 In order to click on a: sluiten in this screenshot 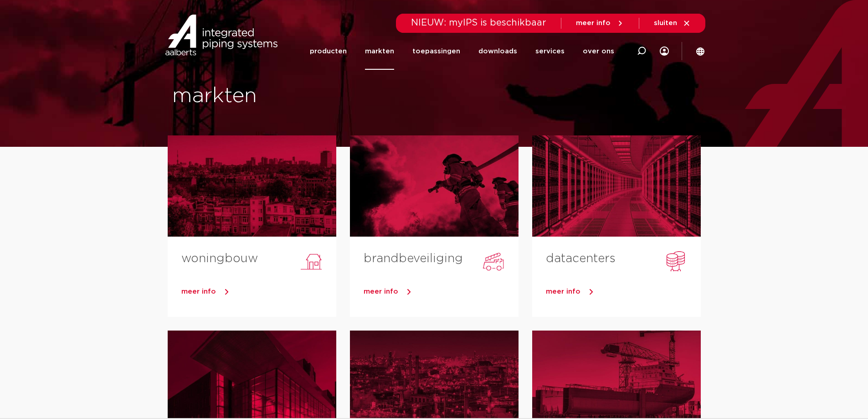, I will do `click(672, 23)`.